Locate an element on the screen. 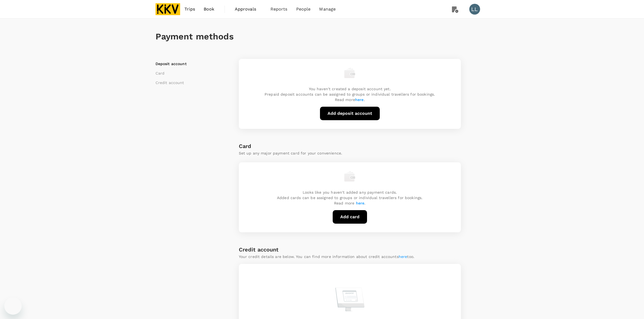 This screenshot has width=644, height=319. button: Add deposit account is located at coordinates (350, 114).